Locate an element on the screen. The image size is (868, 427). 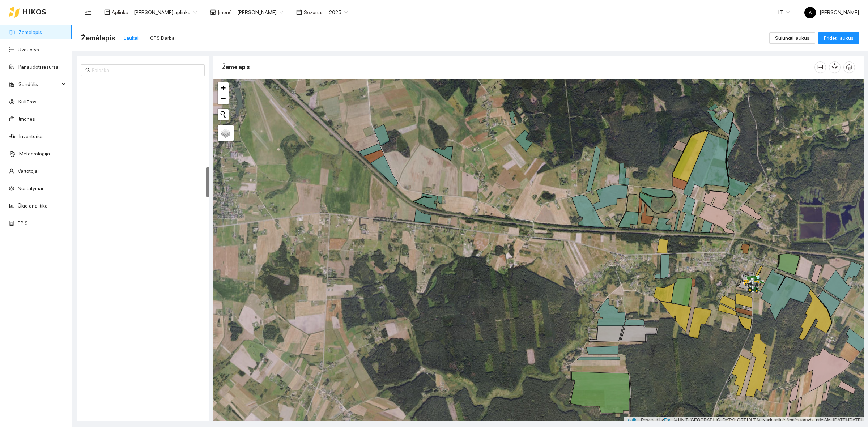
span: Sandėlis is located at coordinates (39, 84).